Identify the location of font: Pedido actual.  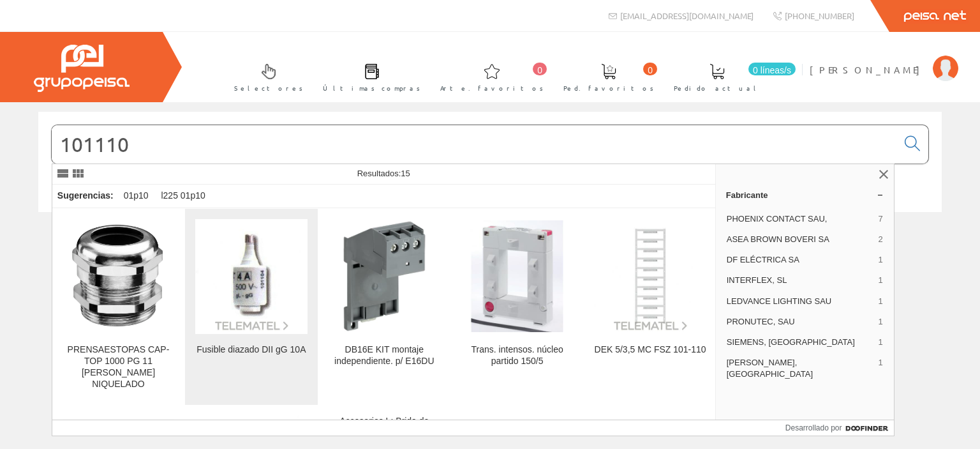
(717, 88).